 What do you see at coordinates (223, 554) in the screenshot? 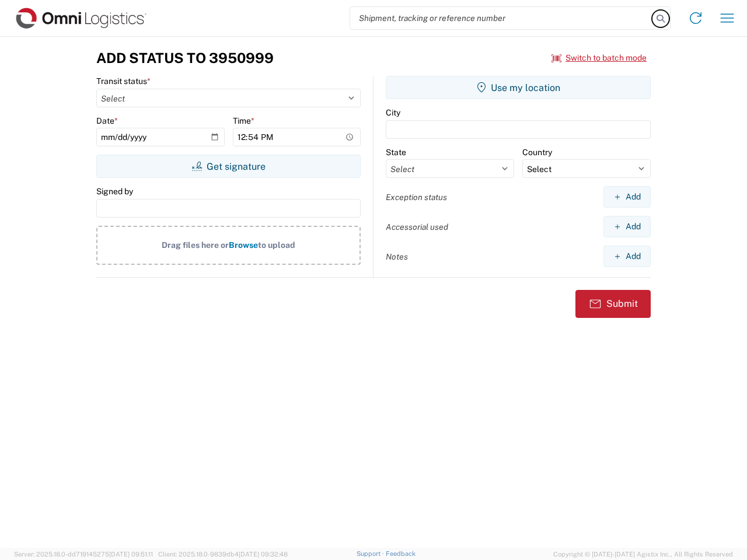
I see `span: Client: 2025.18.0-9839db4` at bounding box center [223, 554].